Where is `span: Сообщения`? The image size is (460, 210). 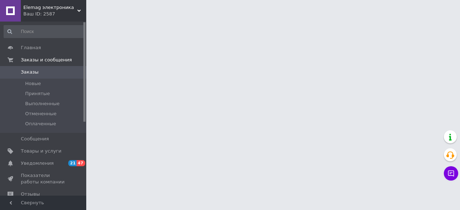 span: Сообщения is located at coordinates (35, 139).